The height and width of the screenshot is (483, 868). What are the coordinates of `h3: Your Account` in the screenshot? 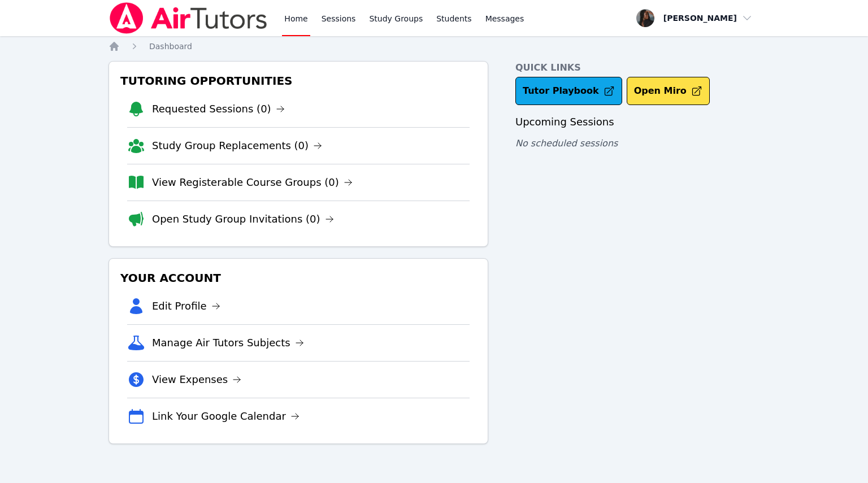 It's located at (298, 277).